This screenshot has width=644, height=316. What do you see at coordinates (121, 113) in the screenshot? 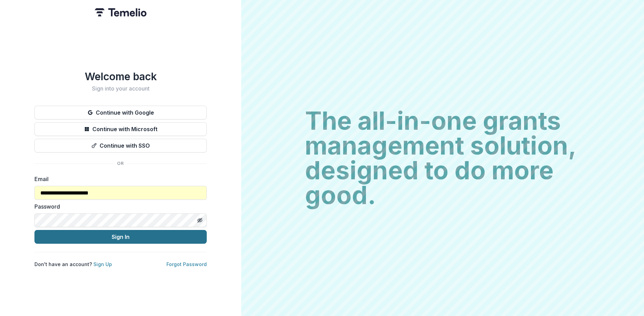
I see `button: Continue with Google` at bounding box center [121, 113].